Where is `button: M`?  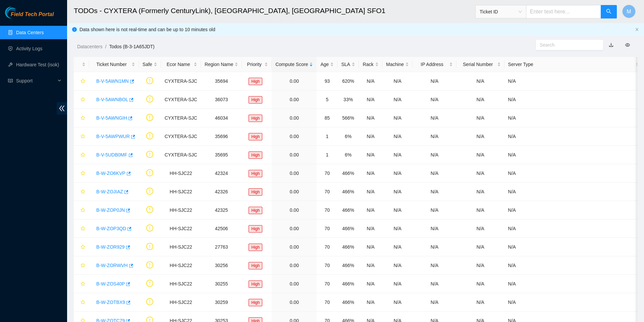 button: M is located at coordinates (629, 11).